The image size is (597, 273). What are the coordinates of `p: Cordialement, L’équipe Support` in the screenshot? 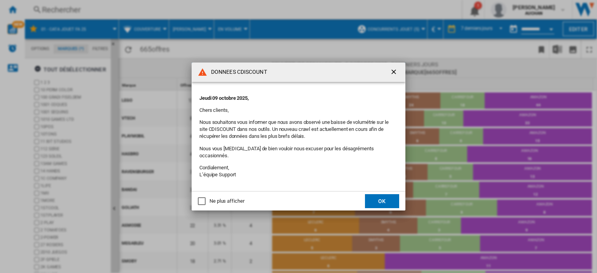 It's located at (299, 171).